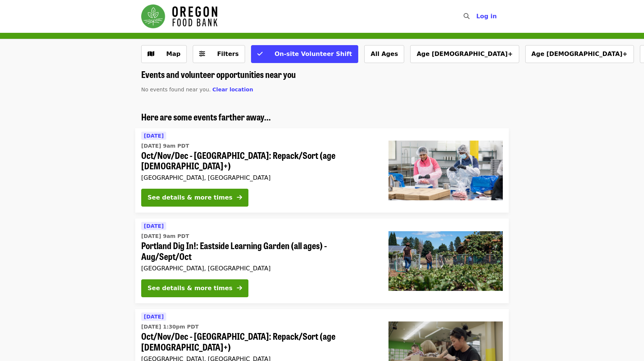  I want to click on span: Portland Dig In!: Eastside Learning Garden (all ages) - Aug/Sept/Oct, so click(259, 251).